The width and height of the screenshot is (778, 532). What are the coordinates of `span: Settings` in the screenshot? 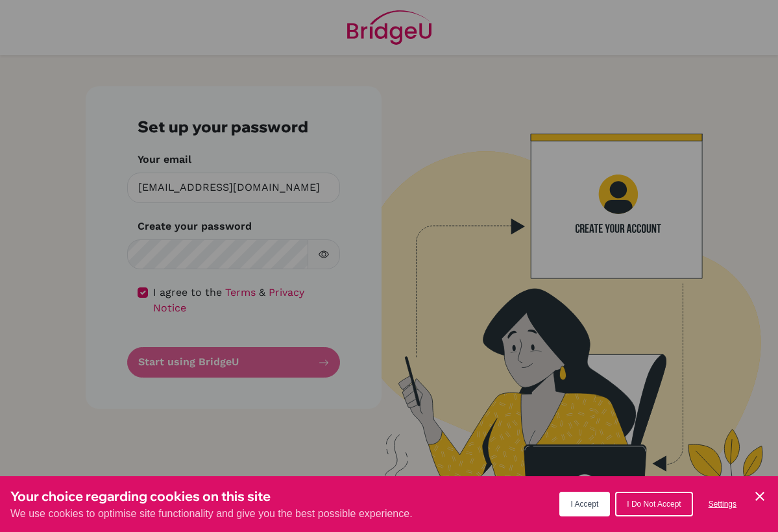 It's located at (723, 504).